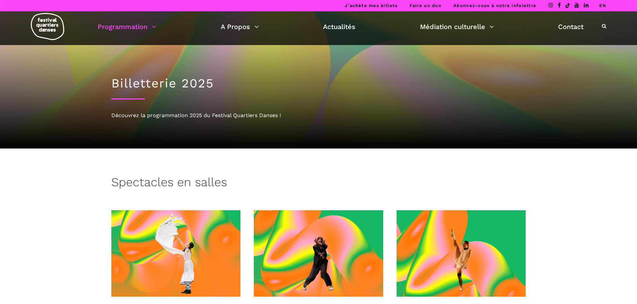 Image resolution: width=637 pixels, height=304 pixels. Describe the element at coordinates (339, 27) in the screenshot. I see `a: Actualités` at that location.